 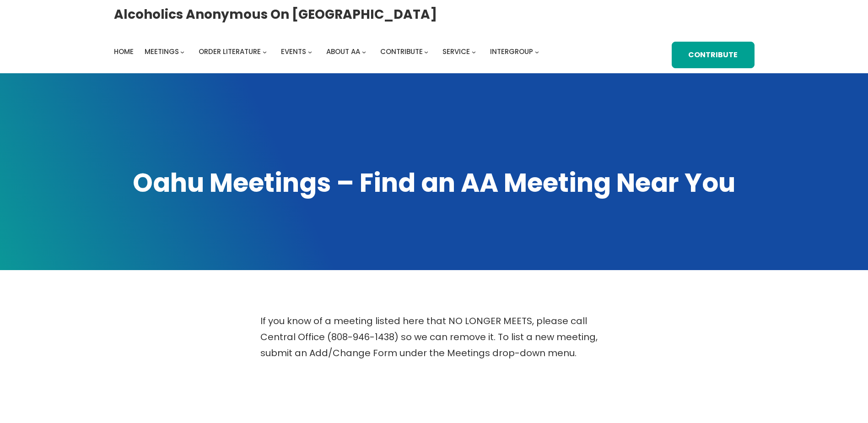 What do you see at coordinates (511, 51) in the screenshot?
I see `a: Intergroup` at bounding box center [511, 51].